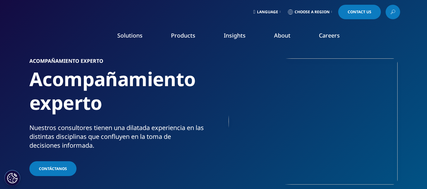  Describe the element at coordinates (313, 122) in the screenshot. I see `img: 059_standing-meeting.jpg` at that location.